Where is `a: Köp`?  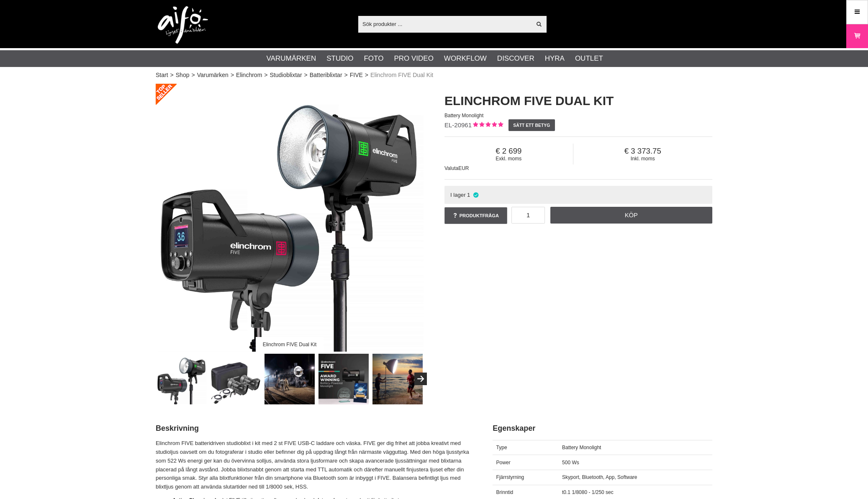 a: Köp is located at coordinates (631, 215).